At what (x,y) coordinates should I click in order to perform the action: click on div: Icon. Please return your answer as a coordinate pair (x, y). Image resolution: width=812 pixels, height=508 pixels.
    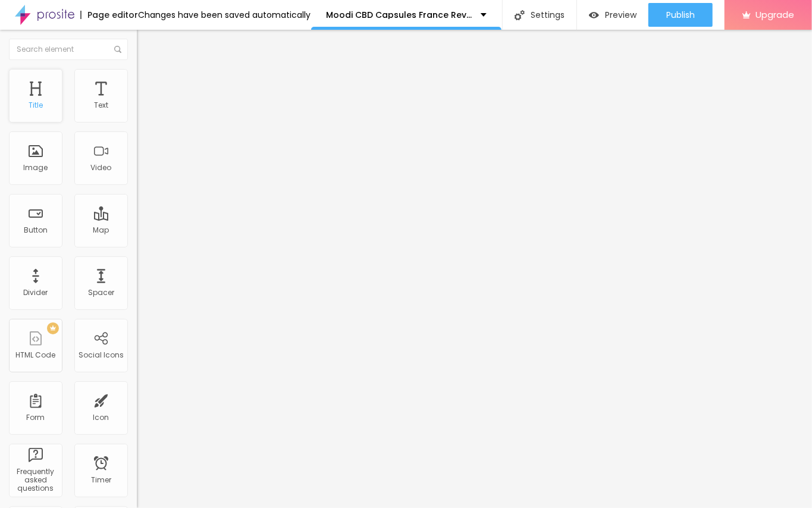
    Looking at the image, I should click on (101, 418).